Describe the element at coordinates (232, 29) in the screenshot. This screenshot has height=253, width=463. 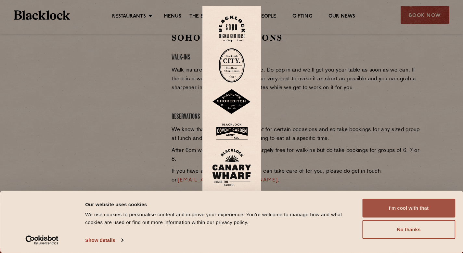
I see `img: Soho-stamp-default.svg` at that location.